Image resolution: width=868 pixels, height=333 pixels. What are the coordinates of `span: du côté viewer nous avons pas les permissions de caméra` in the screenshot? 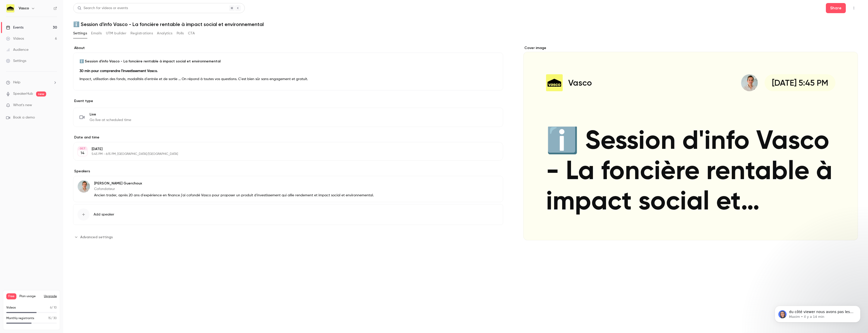 It's located at (54, 19).